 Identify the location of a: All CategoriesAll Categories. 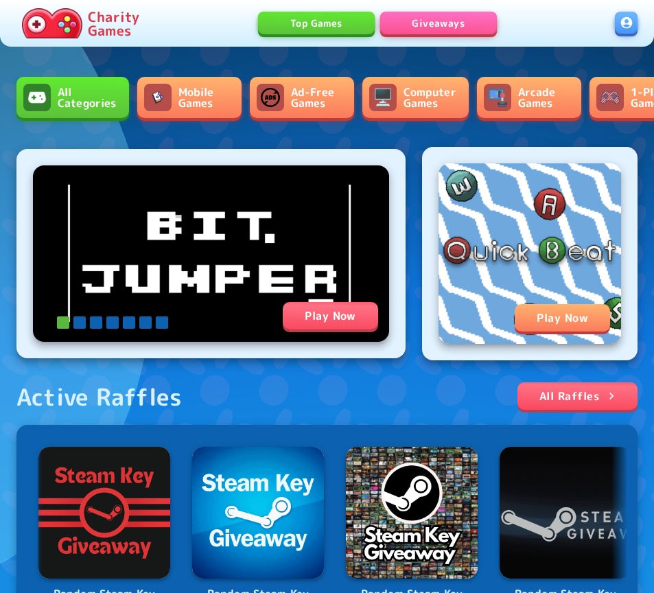
(73, 97).